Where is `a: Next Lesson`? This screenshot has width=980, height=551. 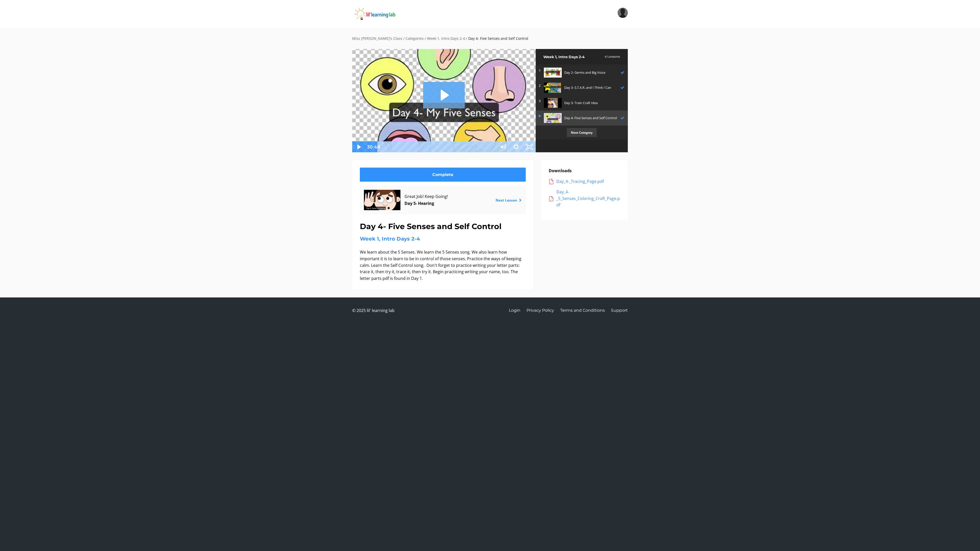 a: Next Lesson is located at coordinates (509, 200).